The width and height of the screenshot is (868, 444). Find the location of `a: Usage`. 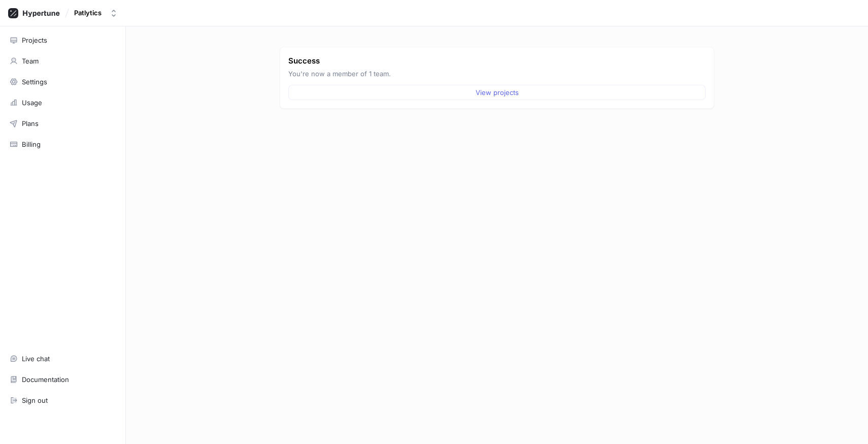

a: Usage is located at coordinates (62, 103).